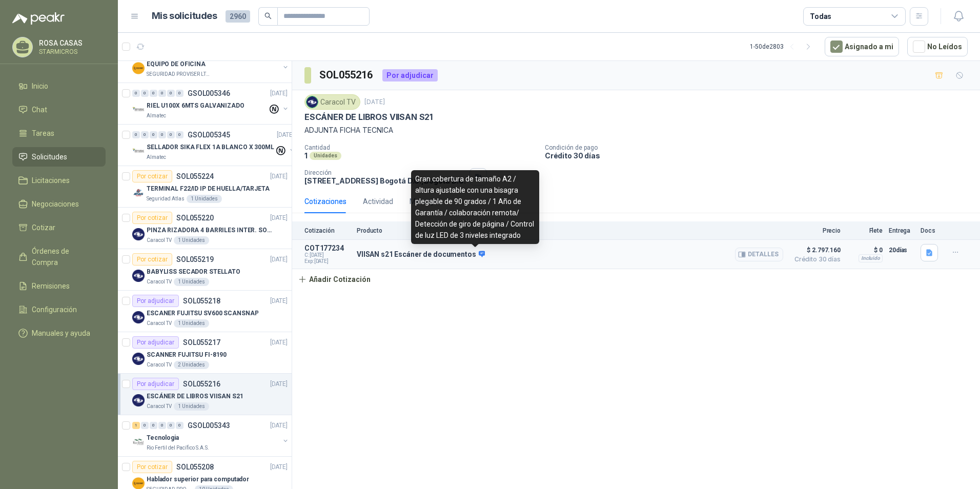  What do you see at coordinates (862, 46) in the screenshot?
I see `button: Asignado a mi` at bounding box center [862, 46].